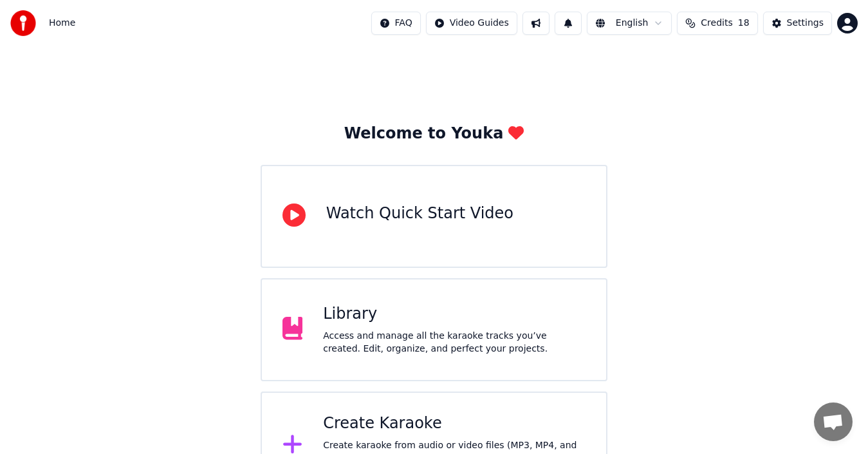 This screenshot has width=868, height=454. Describe the element at coordinates (744, 23) in the screenshot. I see `span: 18` at that location.